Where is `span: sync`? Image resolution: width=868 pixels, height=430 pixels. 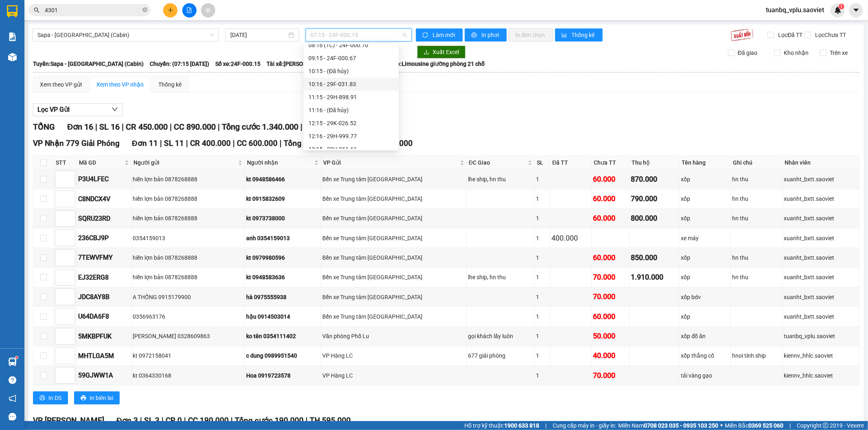
span: sync is located at coordinates (425, 36).